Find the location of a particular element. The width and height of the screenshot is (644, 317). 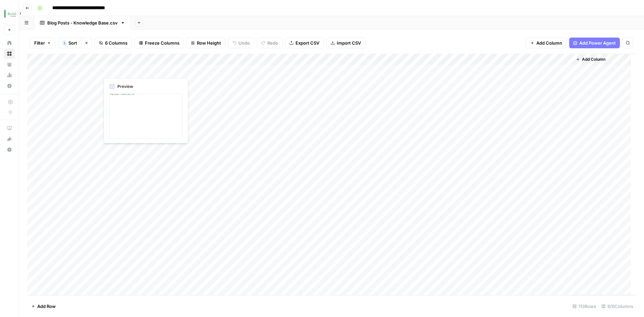

a: AirOps Academy is located at coordinates (9, 128).